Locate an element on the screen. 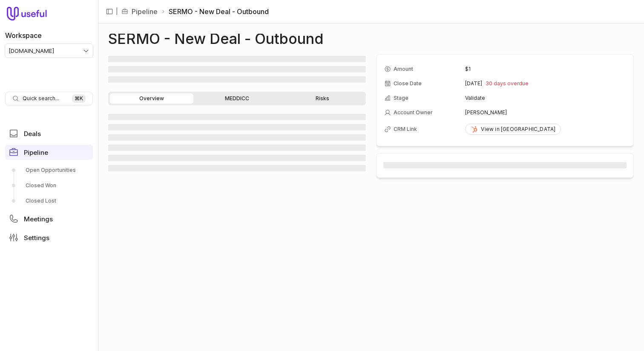  span: CRM Link is located at coordinates (405, 129).